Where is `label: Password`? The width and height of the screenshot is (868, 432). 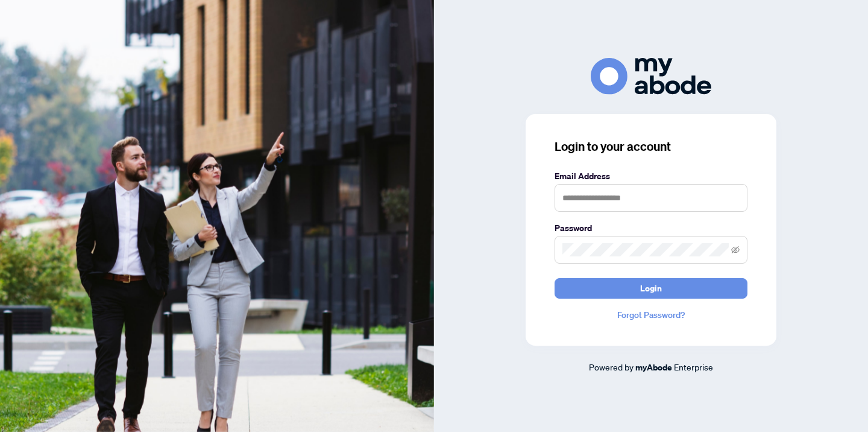
label: Password is located at coordinates (651, 228).